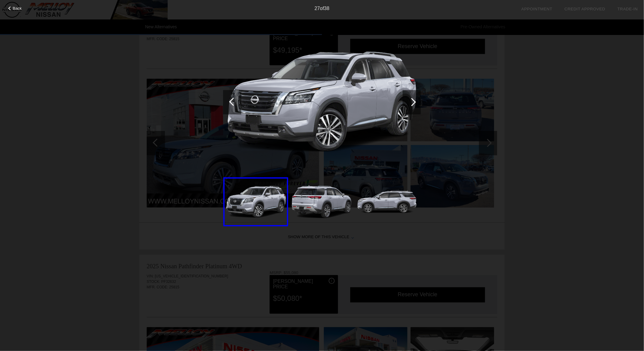  What do you see at coordinates (322, 102) in the screenshot?
I see `img: cc_2025nis071939886_01_1280_kby.png` at bounding box center [322, 102].